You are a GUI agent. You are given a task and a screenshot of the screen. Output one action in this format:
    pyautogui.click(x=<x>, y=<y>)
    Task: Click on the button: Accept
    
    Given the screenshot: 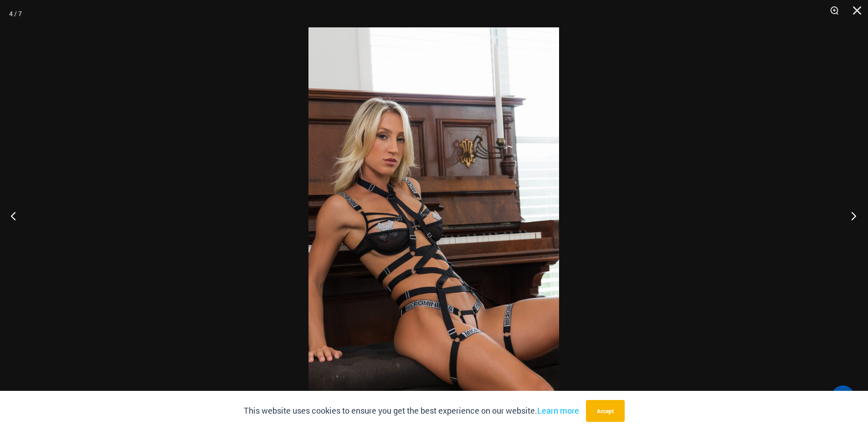 What is the action you would take?
    pyautogui.click(x=605, y=410)
    